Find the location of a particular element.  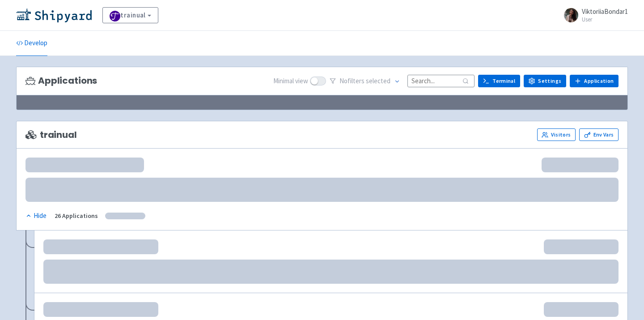

button: Hide is located at coordinates (36, 216).